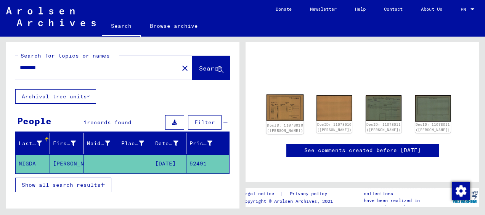  Describe the element at coordinates (121, 27) in the screenshot. I see `a: Search` at that location.